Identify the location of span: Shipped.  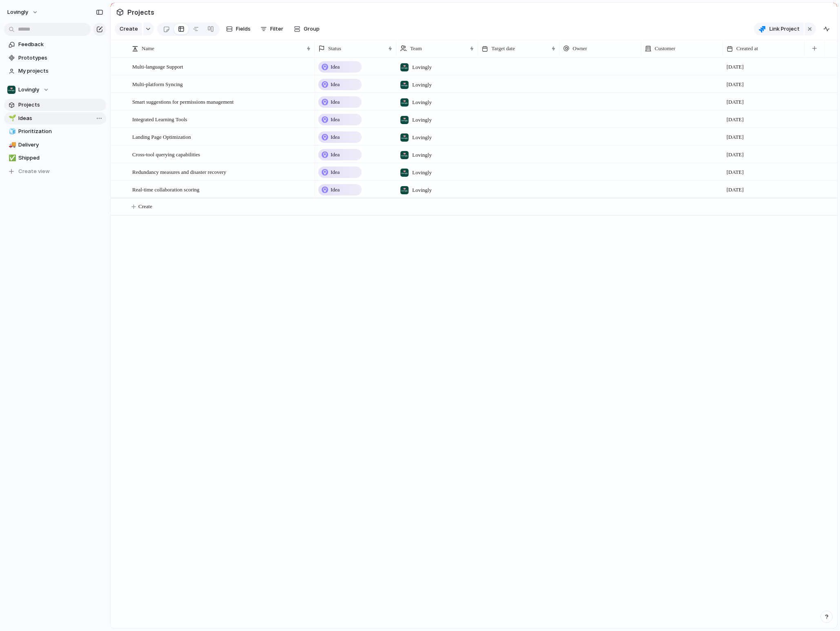
(61, 158).